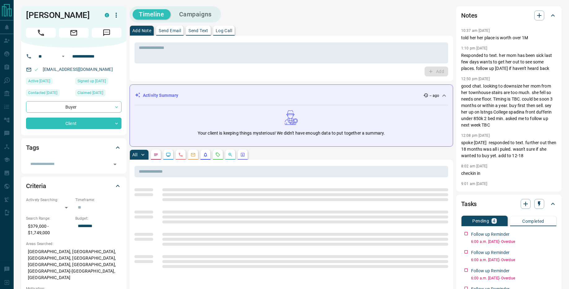  Describe the element at coordinates (107, 15) in the screenshot. I see `div: condos.ca` at that location.